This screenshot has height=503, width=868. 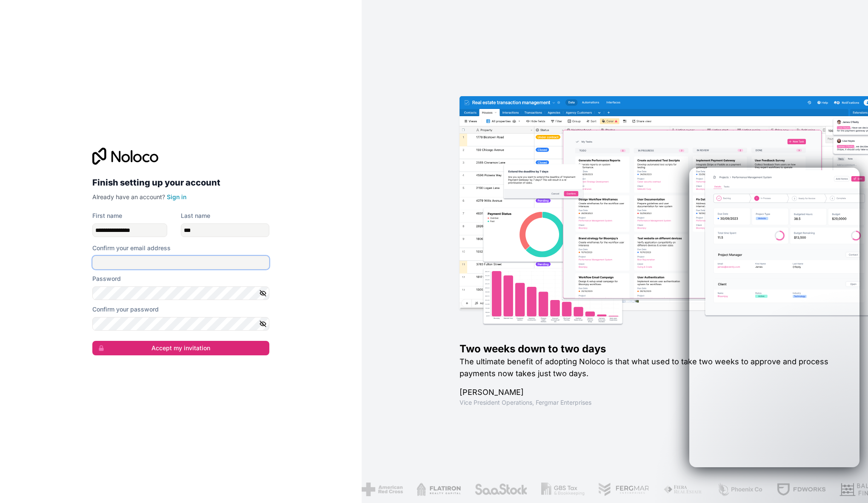 I want to click on input: Confirm password, so click(x=181, y=324).